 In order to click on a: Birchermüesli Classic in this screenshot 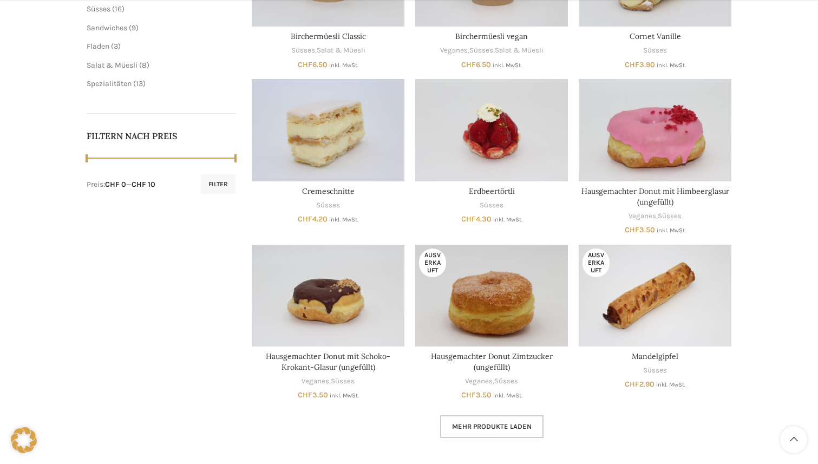, I will do `click(328, 36)`.